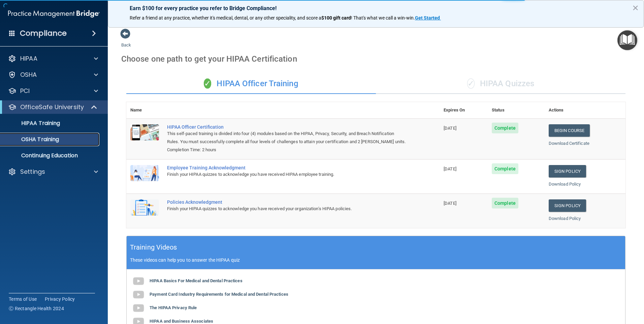 The width and height of the screenshot is (644, 324). Describe the element at coordinates (32, 123) in the screenshot. I see `p: HIPAA Training` at that location.